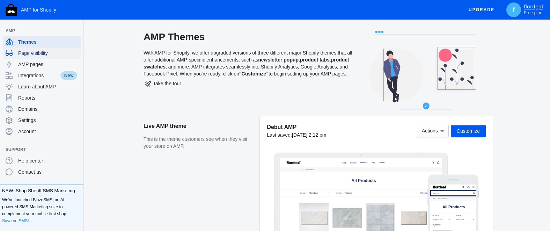 The image size is (550, 231). Describe the element at coordinates (533, 10) in the screenshot. I see `p: f̲l̲o̲r̲d̲e̲a̲l̲` at that location.